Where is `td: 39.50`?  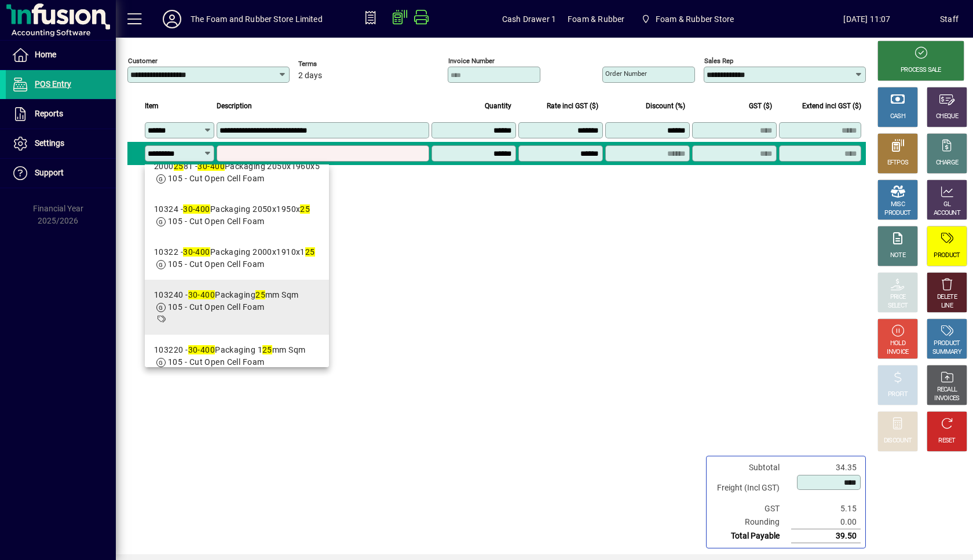 td: 39.50 is located at coordinates (826, 537).